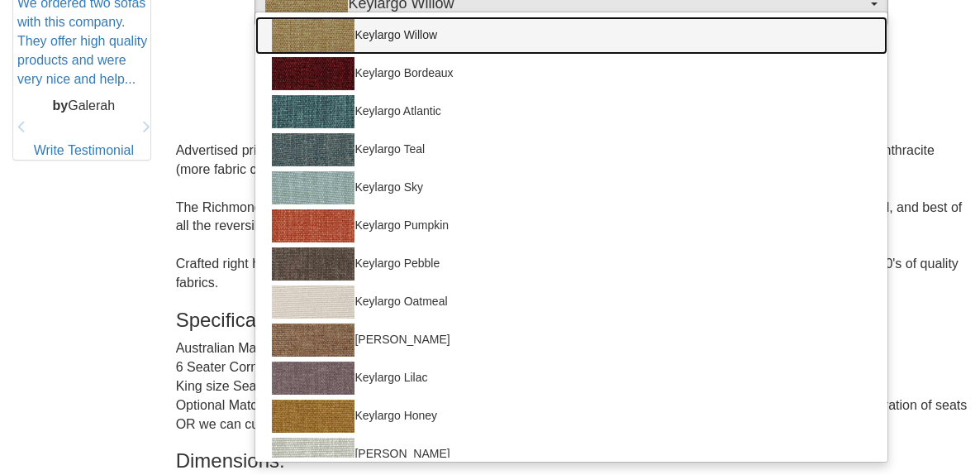 This screenshot has width=980, height=475. What do you see at coordinates (571, 150) in the screenshot?
I see `a: Keylargo Teal` at bounding box center [571, 150].